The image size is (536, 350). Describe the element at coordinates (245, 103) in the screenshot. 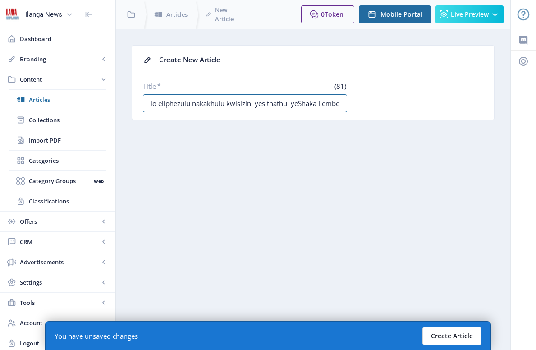

I see `input: What's the title of your article?` at that location.